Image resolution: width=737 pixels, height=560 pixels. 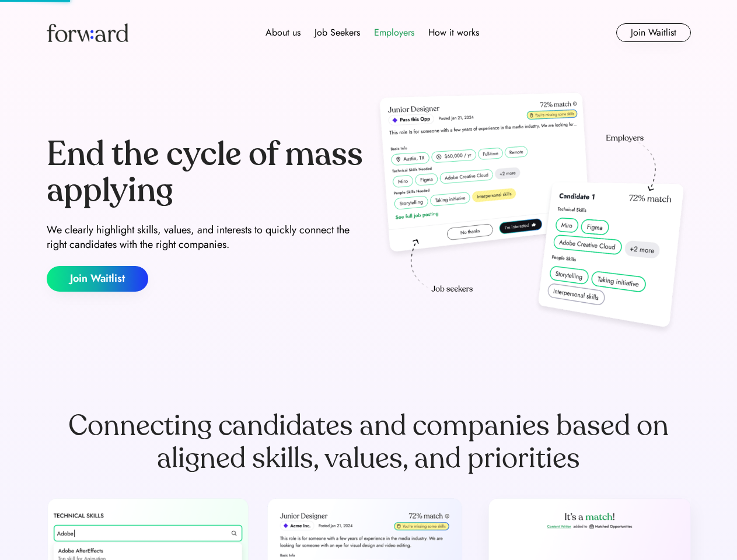 What do you see at coordinates (283, 33) in the screenshot?
I see `div: About us` at bounding box center [283, 33].